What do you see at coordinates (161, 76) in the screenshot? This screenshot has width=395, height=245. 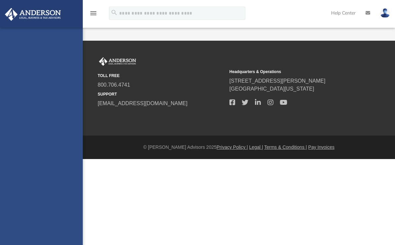 I see `small: TOLL FREE` at bounding box center [161, 76].